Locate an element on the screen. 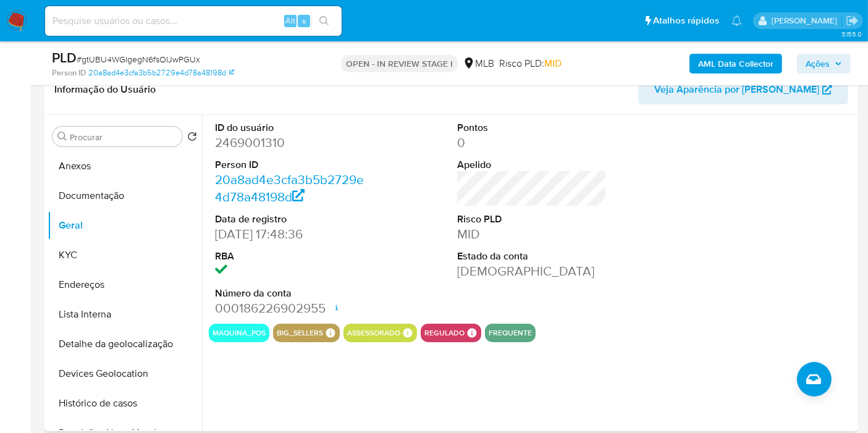  button: Anexos is located at coordinates (125, 166).